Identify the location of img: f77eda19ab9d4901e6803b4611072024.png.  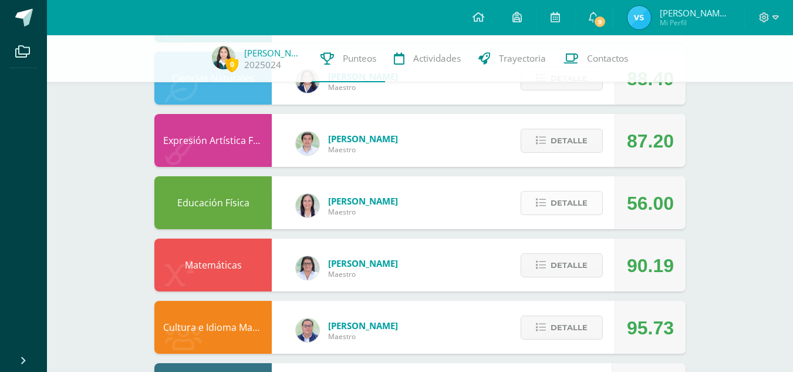
(308, 206).